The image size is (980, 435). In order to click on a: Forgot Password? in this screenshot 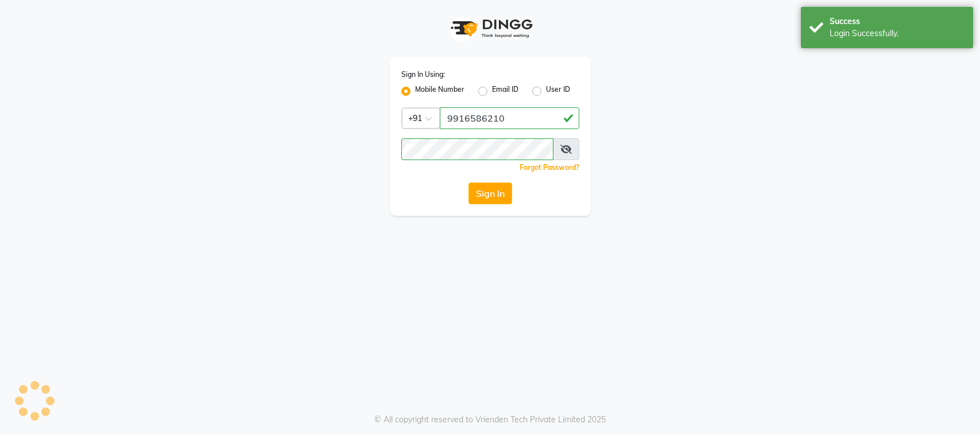, I will do `click(549, 167)`.